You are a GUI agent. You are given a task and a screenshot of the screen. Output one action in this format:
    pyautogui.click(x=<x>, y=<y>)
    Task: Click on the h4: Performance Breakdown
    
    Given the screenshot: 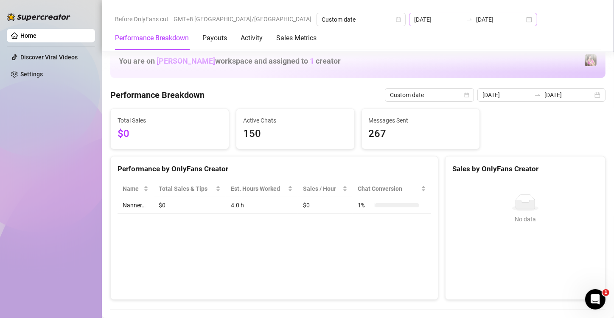 What is the action you would take?
    pyautogui.click(x=157, y=95)
    